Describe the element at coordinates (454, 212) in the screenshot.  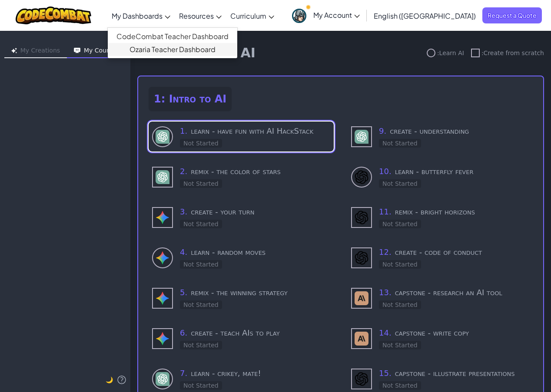
I see `h3: remix - bright horizons` at that location.